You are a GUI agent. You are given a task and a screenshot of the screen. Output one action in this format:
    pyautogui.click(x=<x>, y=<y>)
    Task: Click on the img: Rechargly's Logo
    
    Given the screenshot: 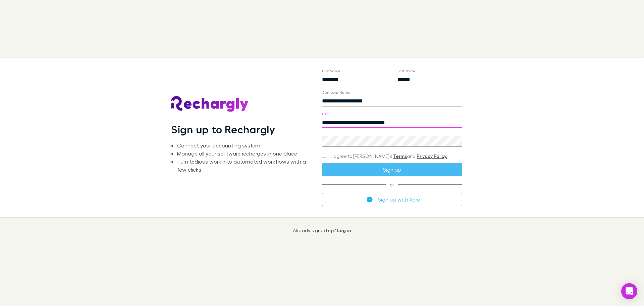 What is the action you would take?
    pyautogui.click(x=210, y=104)
    